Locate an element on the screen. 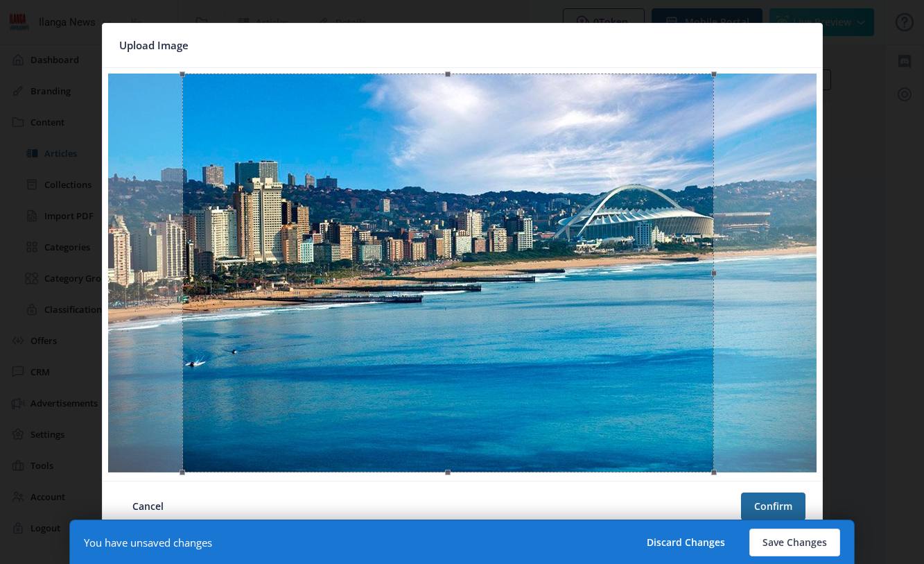  img: 9k= is located at coordinates (462, 273).